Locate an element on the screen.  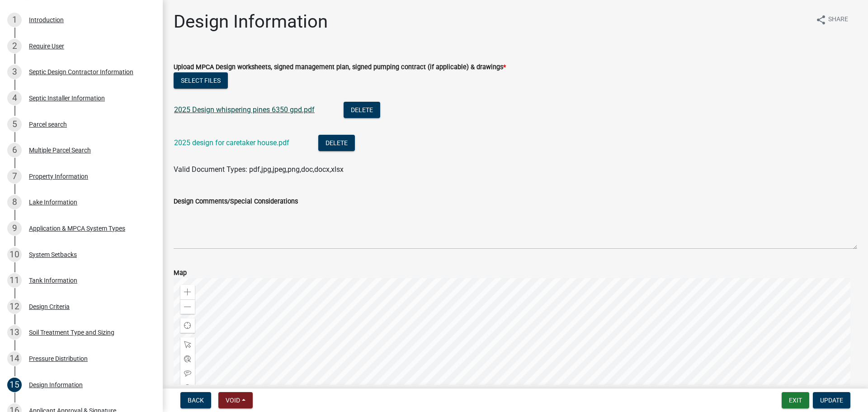
span: Update is located at coordinates (831, 400).